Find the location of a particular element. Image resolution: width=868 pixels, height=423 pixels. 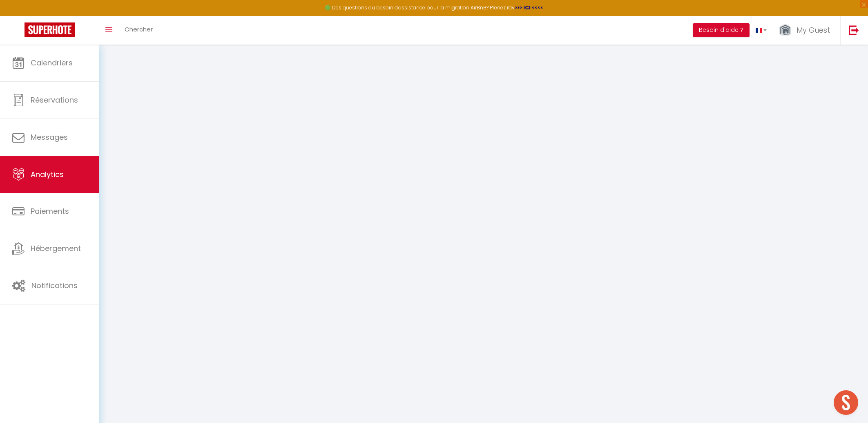

a: >>> ICI <<<< is located at coordinates (529, 7).